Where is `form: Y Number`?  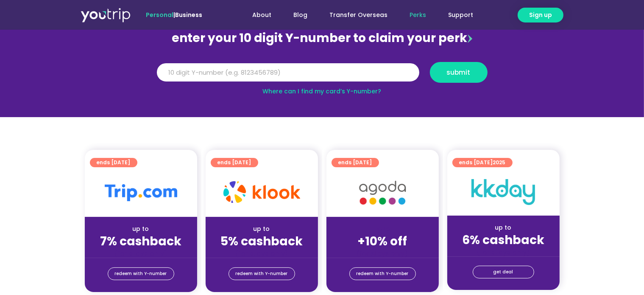
form: Y Number is located at coordinates (322, 76).